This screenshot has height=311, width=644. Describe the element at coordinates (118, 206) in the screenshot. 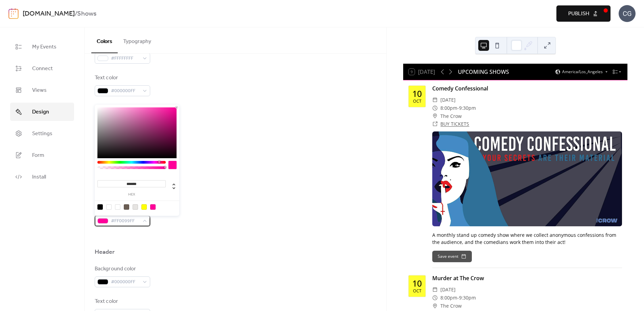

I see `div: rgb(255, 255, 255)` at that location.